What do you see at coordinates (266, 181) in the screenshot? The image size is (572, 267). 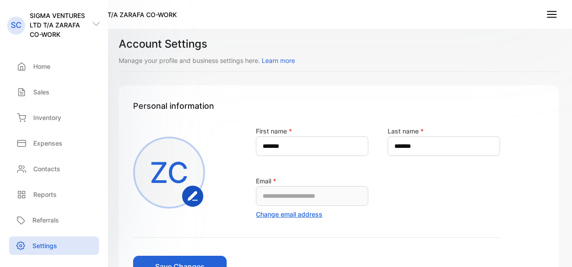 I see `label: Email` at bounding box center [266, 181].